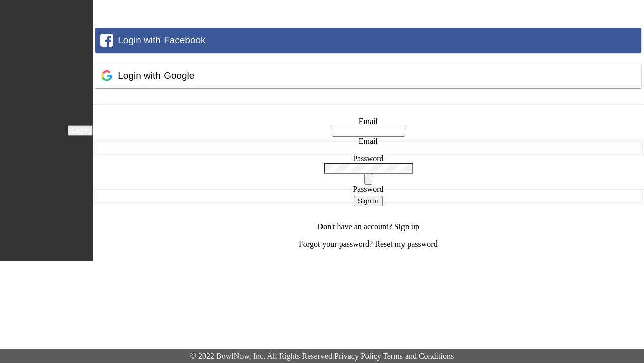 The image size is (644, 363). Describe the element at coordinates (162, 40) in the screenshot. I see `span: Login with Facebook` at that location.